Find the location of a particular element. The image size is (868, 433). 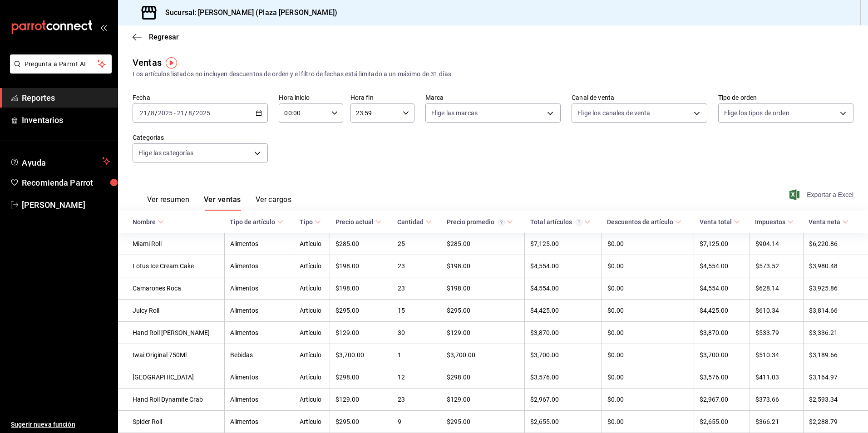

td: $411.03 is located at coordinates (776, 377).